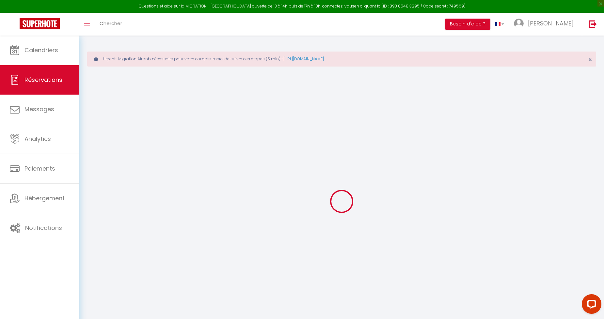  Describe the element at coordinates (40, 24) in the screenshot. I see `img: Super Booking` at that location.